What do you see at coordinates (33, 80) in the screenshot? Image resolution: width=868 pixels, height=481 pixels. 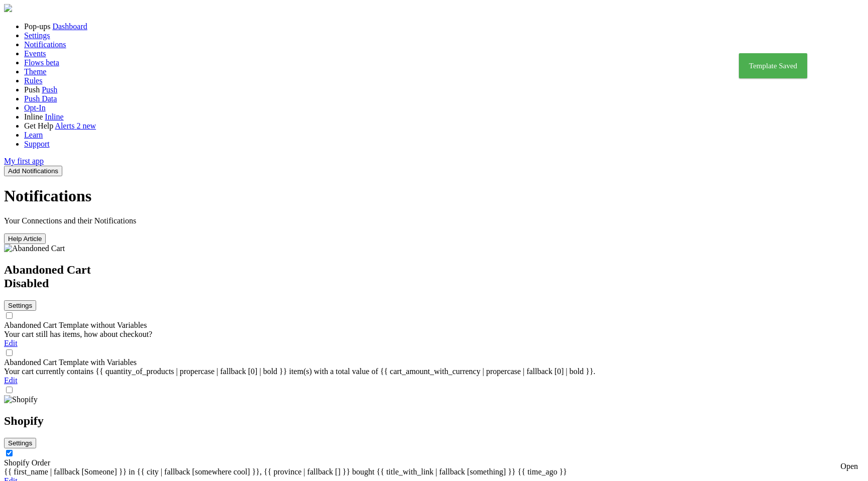 I see `a: Rules` at bounding box center [33, 80].